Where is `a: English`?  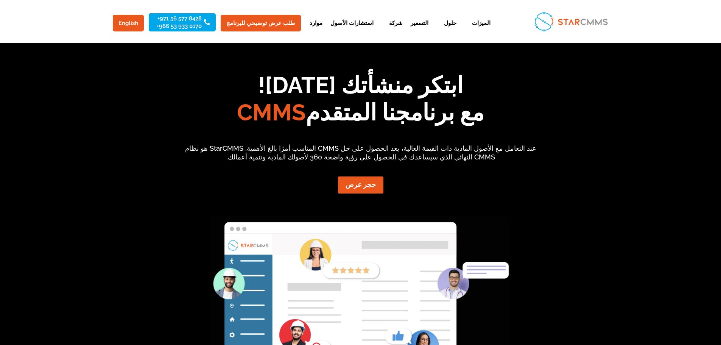 a: English is located at coordinates (128, 23).